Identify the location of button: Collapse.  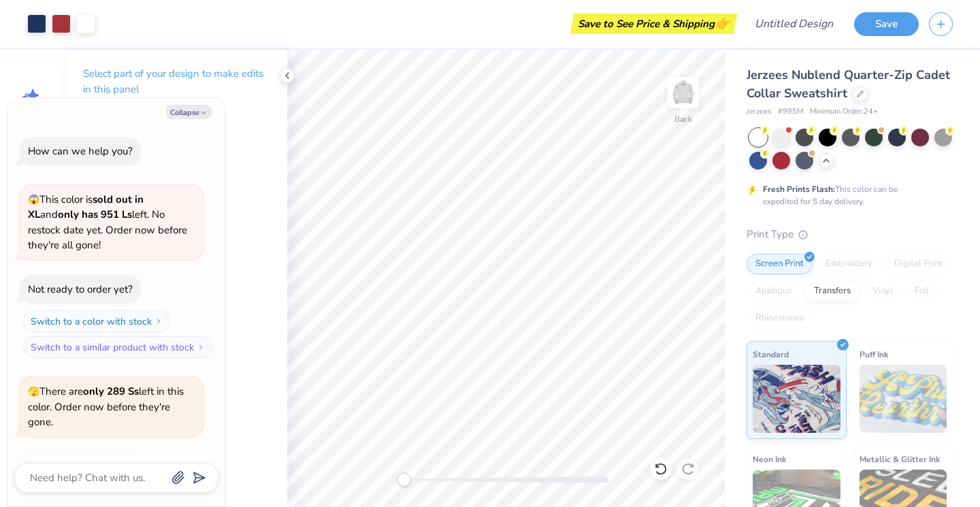
(188, 112).